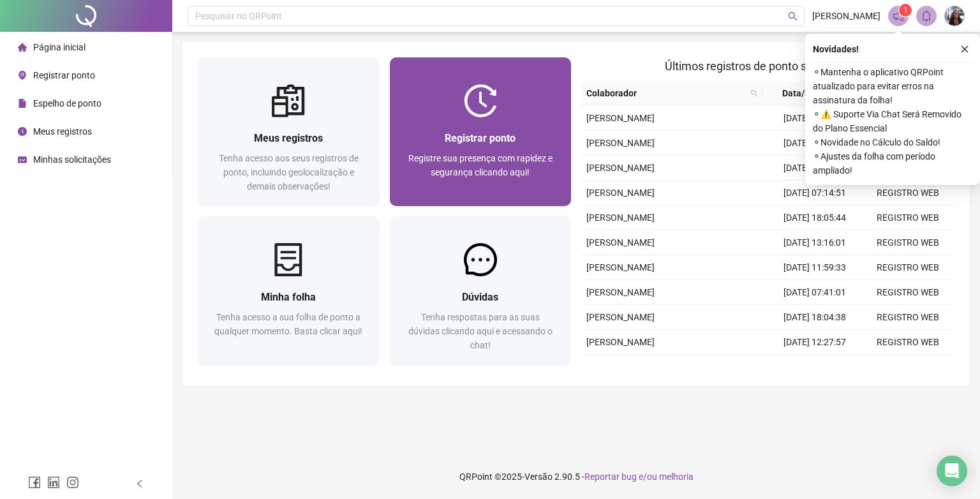 The width and height of the screenshot is (980, 499). Describe the element at coordinates (140, 483) in the screenshot. I see `span: left` at that location.